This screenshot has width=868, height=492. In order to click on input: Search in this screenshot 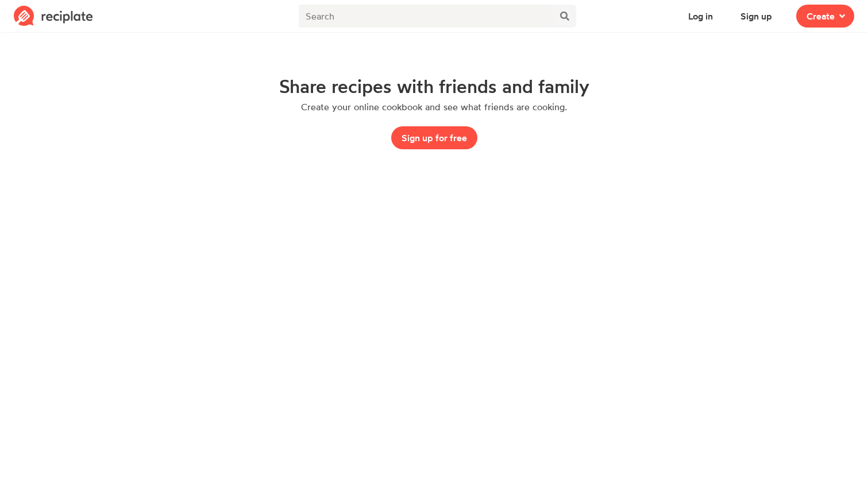, I will do `click(426, 16)`.